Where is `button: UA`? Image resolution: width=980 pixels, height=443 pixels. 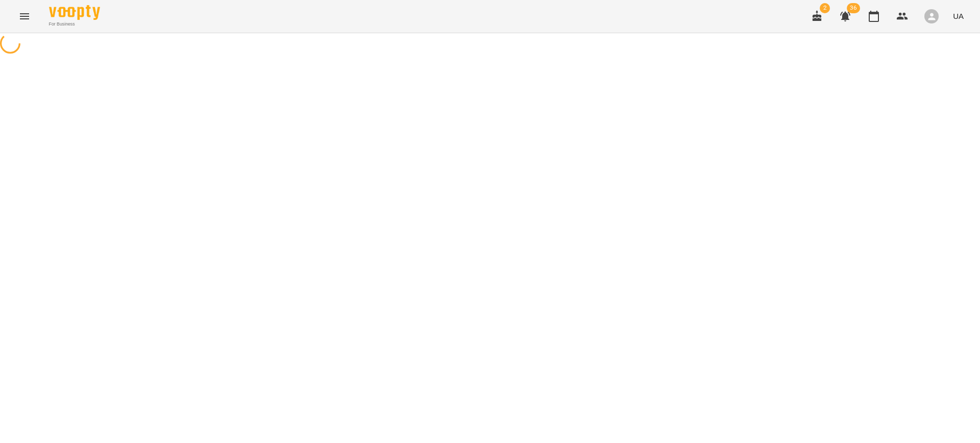 button: UA is located at coordinates (957, 16).